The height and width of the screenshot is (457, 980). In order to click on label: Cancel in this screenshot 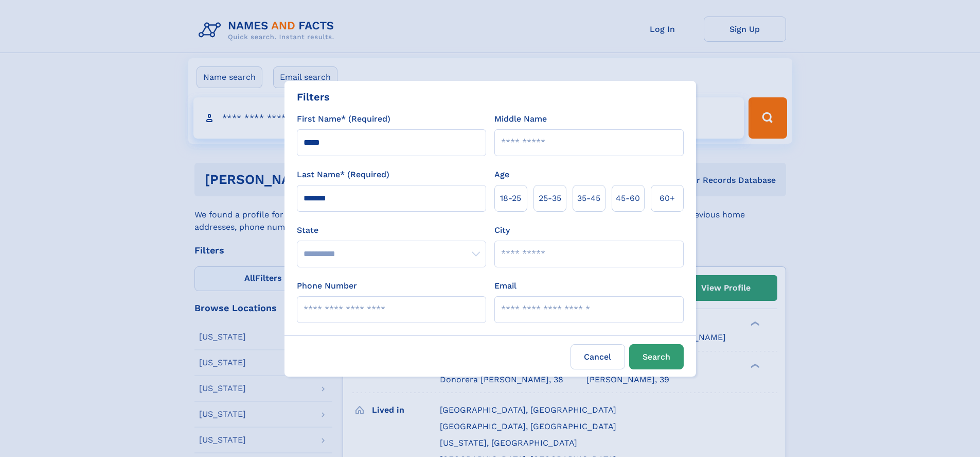, I will do `click(598, 356)`.